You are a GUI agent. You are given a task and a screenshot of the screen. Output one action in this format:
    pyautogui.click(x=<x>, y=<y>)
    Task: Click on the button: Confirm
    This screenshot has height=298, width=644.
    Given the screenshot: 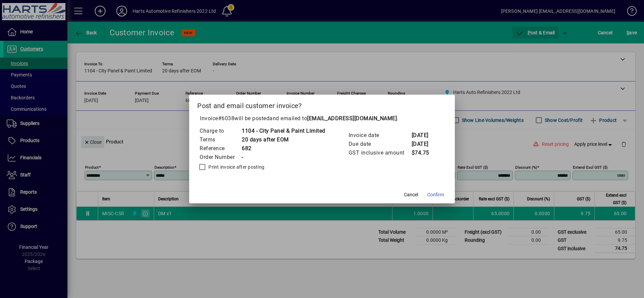 What is the action you would take?
    pyautogui.click(x=436, y=195)
    